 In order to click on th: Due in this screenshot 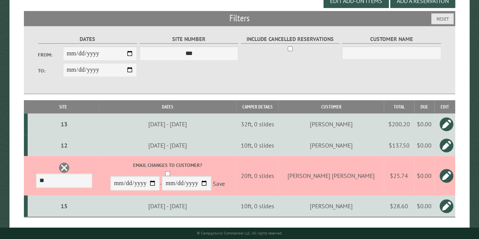, I will do `click(424, 106)`.